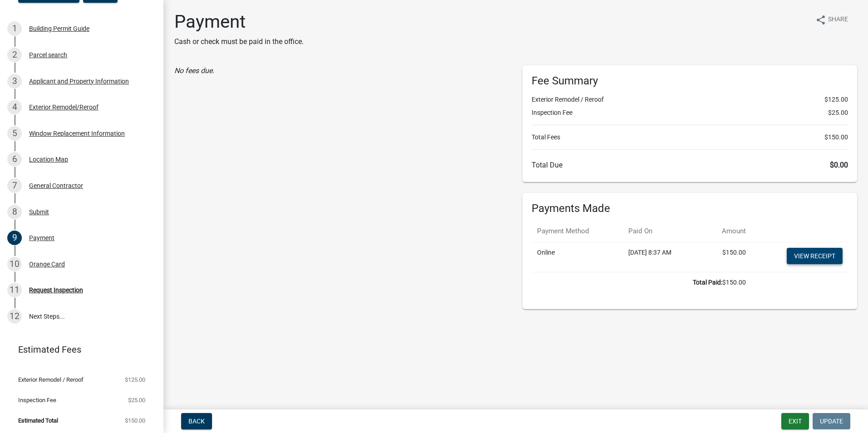  What do you see at coordinates (831, 20) in the screenshot?
I see `button: shareShare` at bounding box center [831, 20].